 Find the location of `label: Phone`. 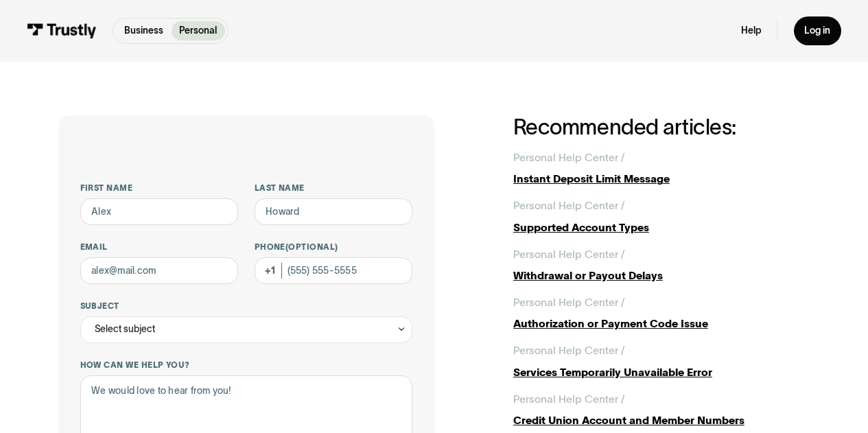

label: Phone is located at coordinates (333, 247).